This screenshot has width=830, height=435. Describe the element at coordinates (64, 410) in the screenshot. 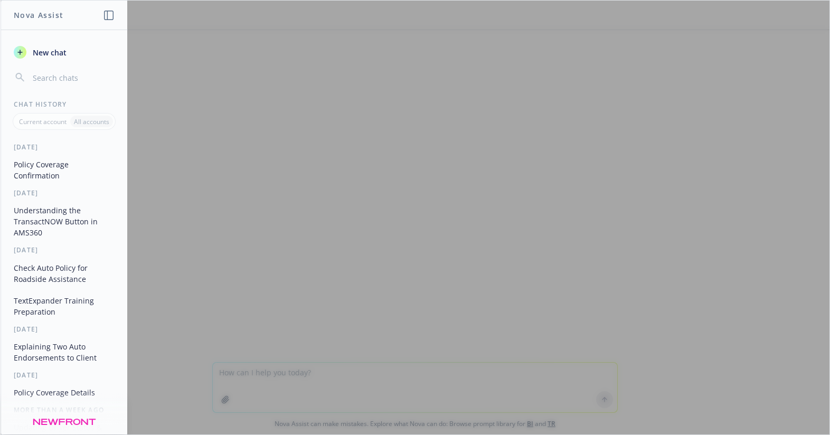

I see `div: More than a week ago` at that location.